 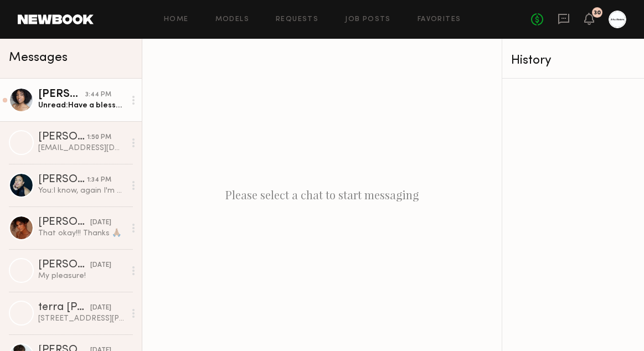 What do you see at coordinates (368, 20) in the screenshot?
I see `a: Job Posts` at bounding box center [368, 20].